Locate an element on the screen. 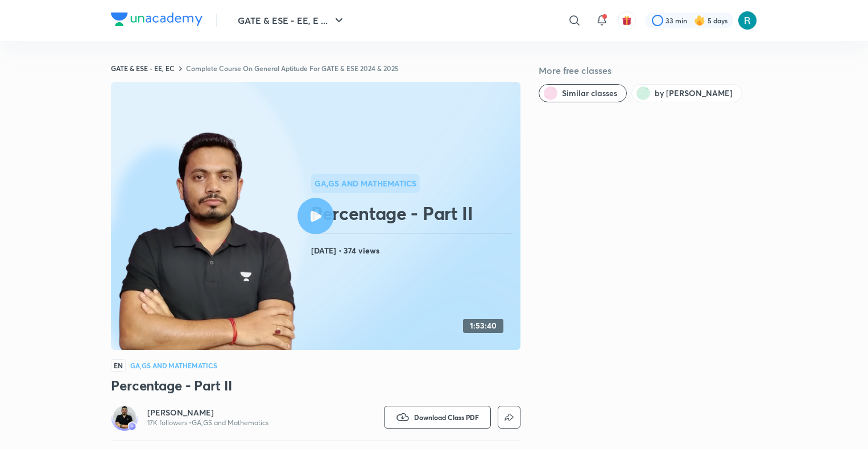 The image size is (868, 449). img: AaDeeTri is located at coordinates (748, 20).